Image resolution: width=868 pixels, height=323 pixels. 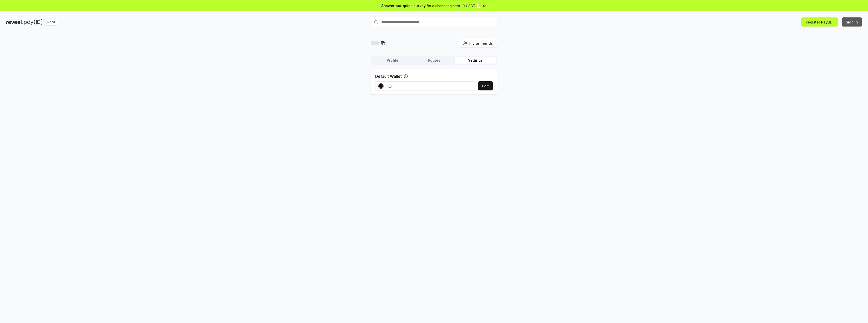 I want to click on button: Invite friends, so click(x=478, y=43).